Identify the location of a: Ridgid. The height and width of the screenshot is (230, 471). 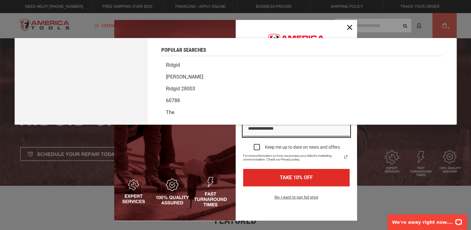
(302, 65).